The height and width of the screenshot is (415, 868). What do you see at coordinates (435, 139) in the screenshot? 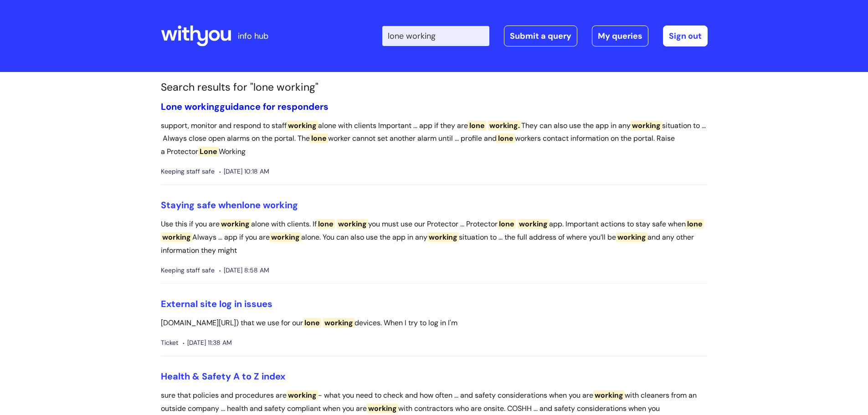
I see `p: support, monitor and respond to staff alone with clients Important ... app if they are They can a...` at bounding box center [435, 139].